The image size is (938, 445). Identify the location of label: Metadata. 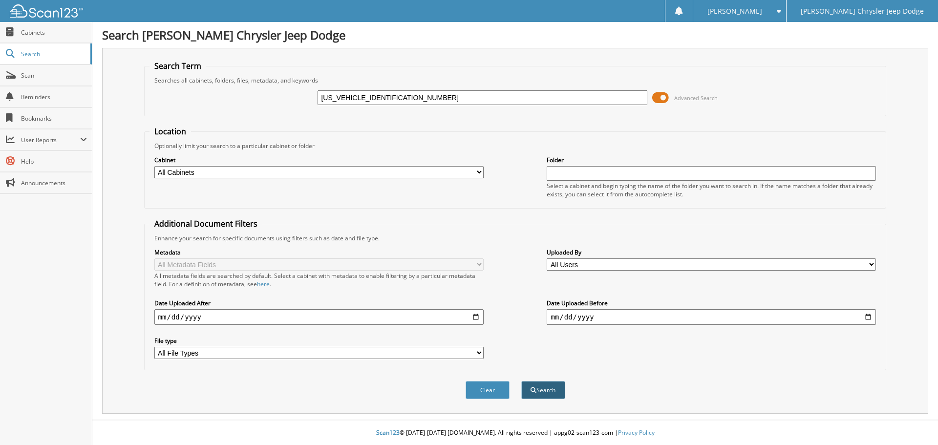
(319, 252).